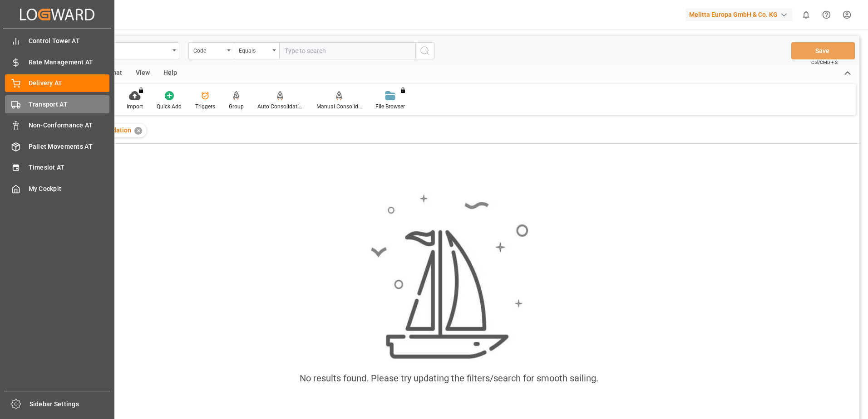 The width and height of the screenshot is (868, 419). I want to click on div: Group, so click(236, 107).